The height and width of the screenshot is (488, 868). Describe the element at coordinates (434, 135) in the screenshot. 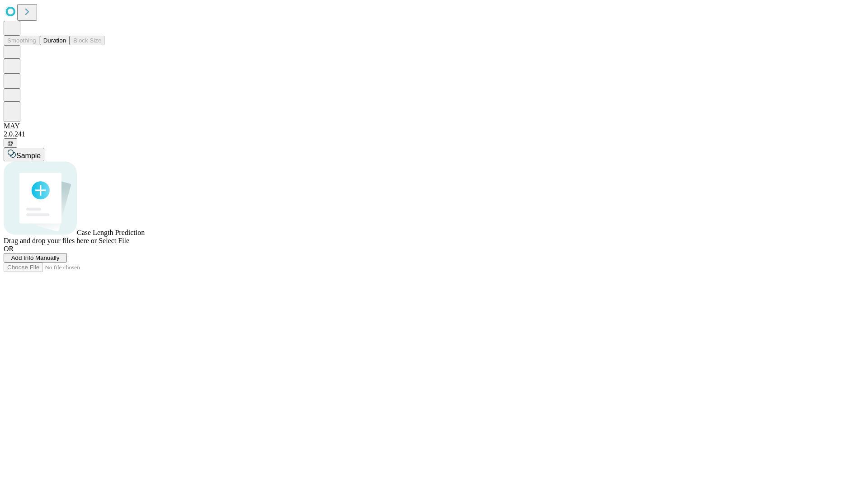

I see `div: 2.0.241` at that location.